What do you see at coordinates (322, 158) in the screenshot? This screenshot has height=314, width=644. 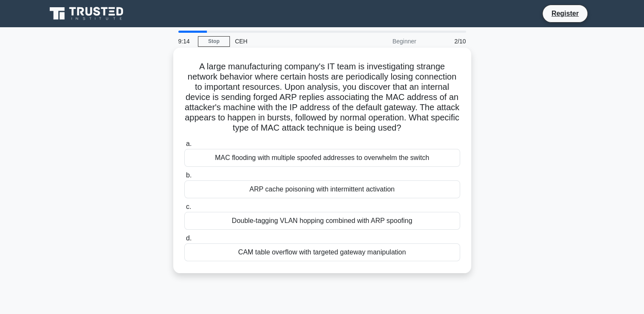 I see `div: MAC flooding with multiple spoofed addresses to overwhelm the switch` at bounding box center [322, 158].